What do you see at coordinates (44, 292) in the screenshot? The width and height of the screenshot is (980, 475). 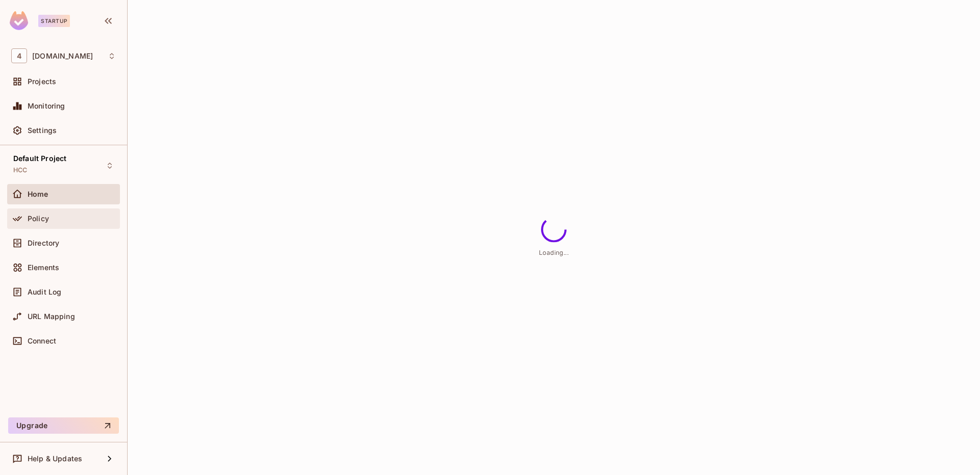 I see `span: Audit Log` at bounding box center [44, 292].